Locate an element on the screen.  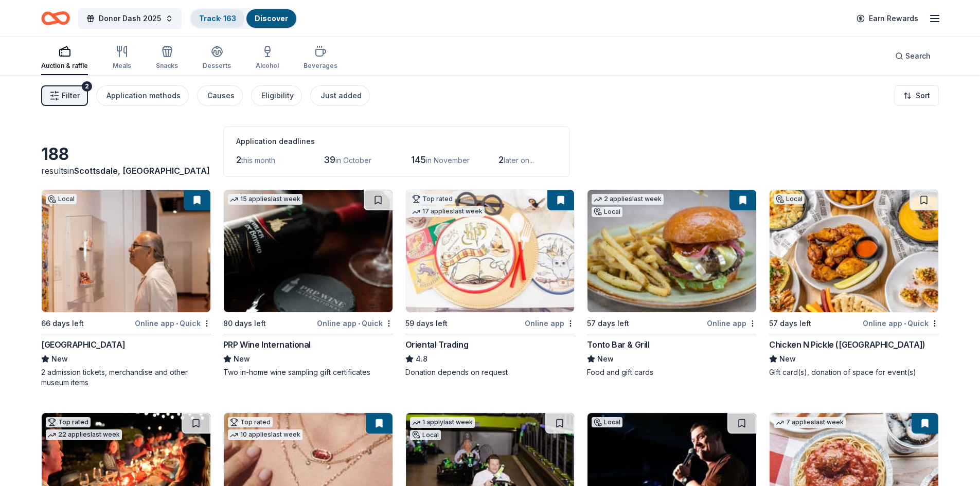
button: Meals is located at coordinates (122, 58).